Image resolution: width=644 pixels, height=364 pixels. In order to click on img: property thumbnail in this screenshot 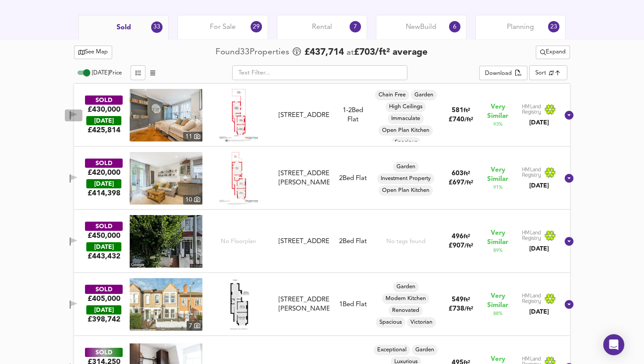, I will do `click(166, 304)`.